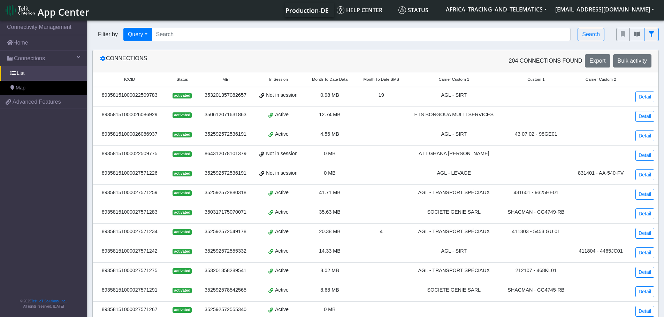 The width and height of the screenshot is (664, 317). I want to click on a: Help center, so click(364, 10).